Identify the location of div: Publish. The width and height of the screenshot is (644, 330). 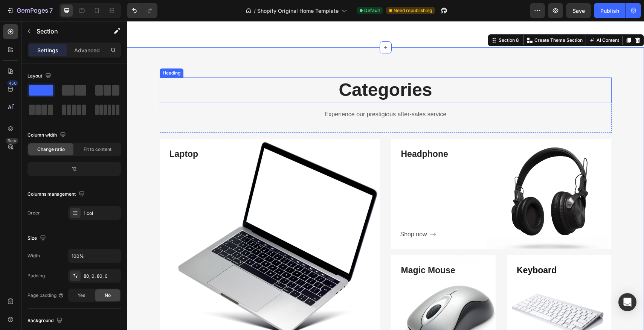
(609, 10).